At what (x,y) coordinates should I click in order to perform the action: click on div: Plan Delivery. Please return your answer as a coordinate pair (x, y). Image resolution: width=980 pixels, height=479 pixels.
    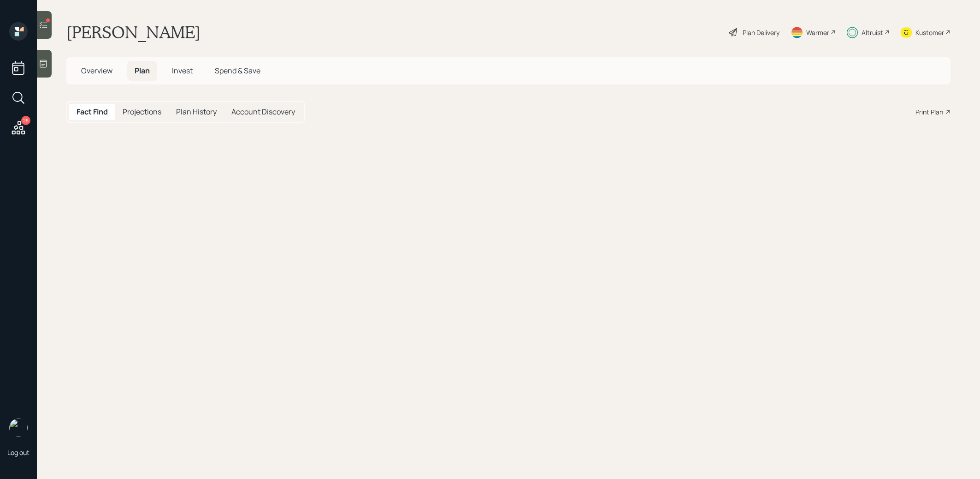
    Looking at the image, I should click on (761, 32).